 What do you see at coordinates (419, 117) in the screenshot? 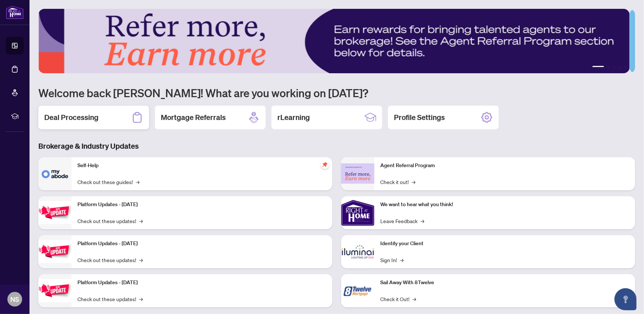
I see `h2: Profile Settings` at bounding box center [419, 117].